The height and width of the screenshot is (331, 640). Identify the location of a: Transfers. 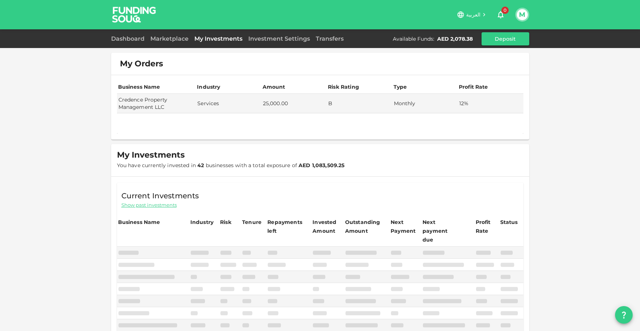
(330, 39).